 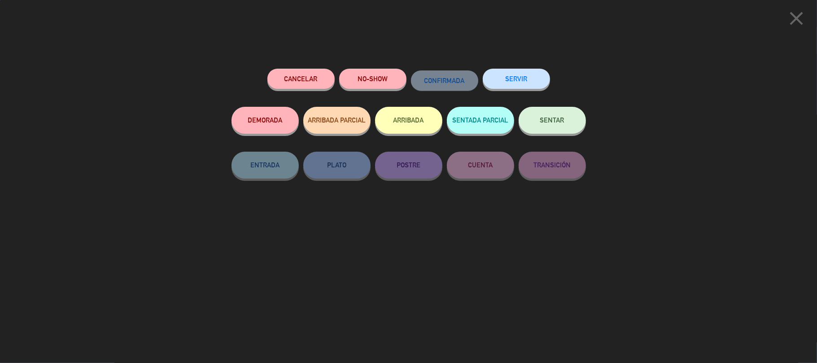 What do you see at coordinates (409, 165) in the screenshot?
I see `button: POSTRE` at bounding box center [409, 165].